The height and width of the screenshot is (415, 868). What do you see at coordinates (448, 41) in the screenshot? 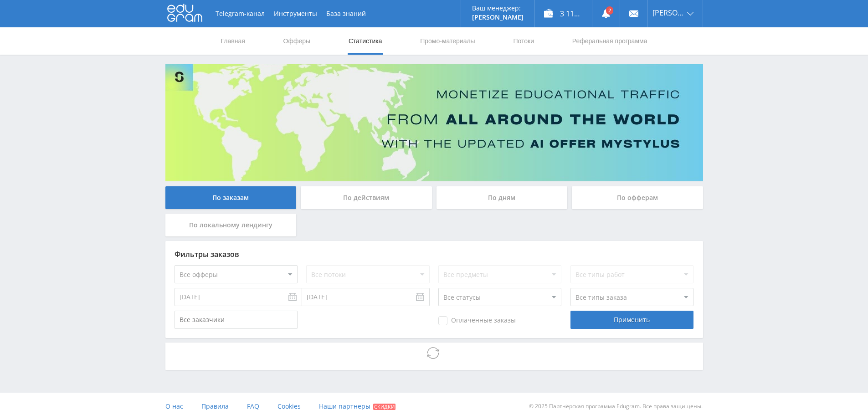
I see `a: Промо-материалы` at bounding box center [448, 41].